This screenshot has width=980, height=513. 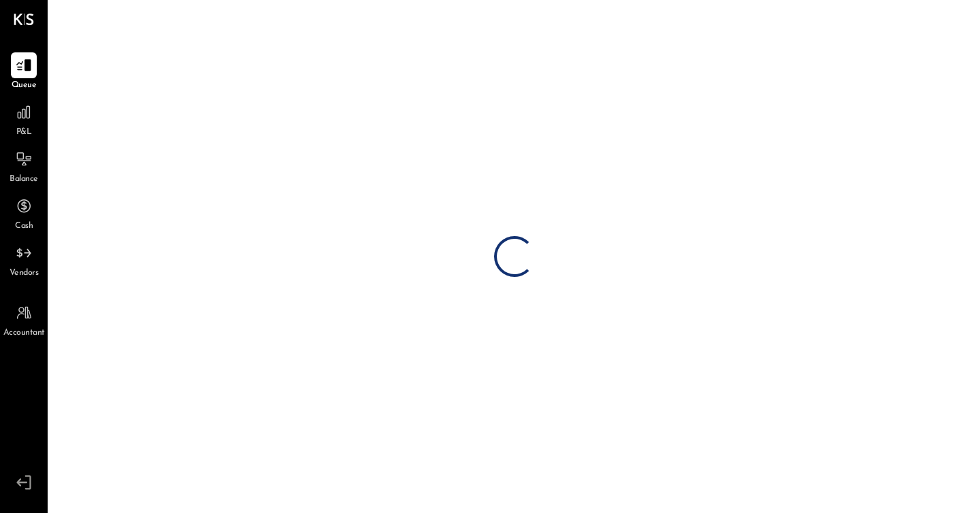 I want to click on a: Cash, so click(x=24, y=213).